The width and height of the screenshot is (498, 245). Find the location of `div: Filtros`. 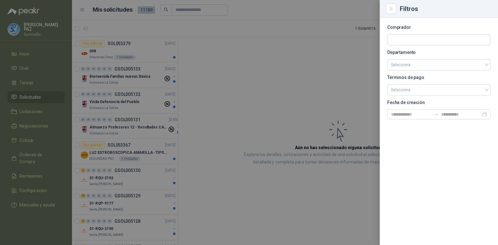

div: Filtros is located at coordinates (445, 9).